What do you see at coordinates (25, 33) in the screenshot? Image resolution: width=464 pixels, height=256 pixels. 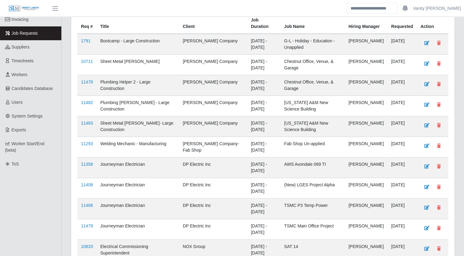 I see `span: Job Requests` at bounding box center [25, 33].